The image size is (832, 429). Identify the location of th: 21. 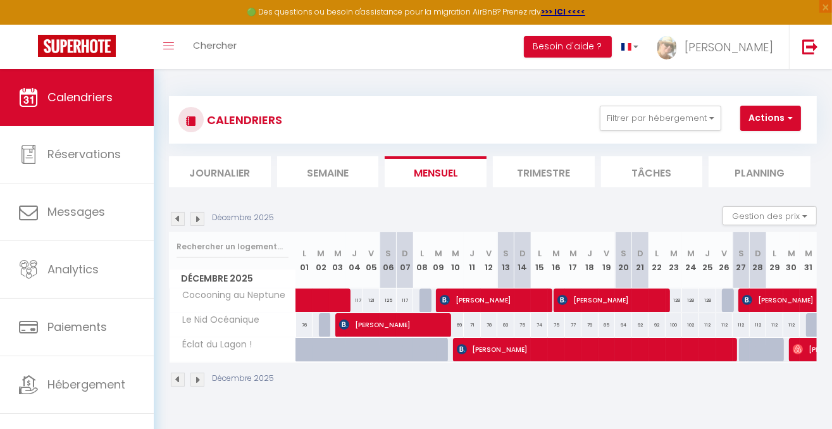
(640, 260).